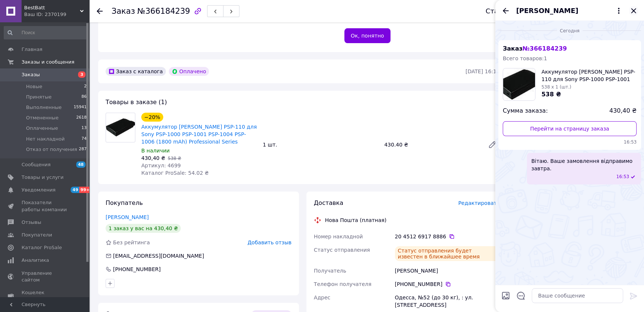  What do you see at coordinates (189, 72) in the screenshot?
I see `div: Оплачено` at bounding box center [189, 72].